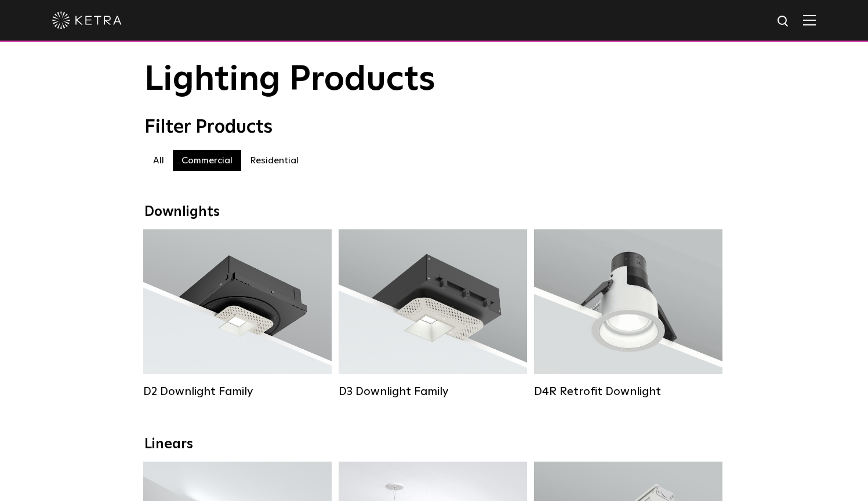 The image size is (868, 501). What do you see at coordinates (433, 392) in the screenshot?
I see `div: D3 Downlight Family` at bounding box center [433, 392].